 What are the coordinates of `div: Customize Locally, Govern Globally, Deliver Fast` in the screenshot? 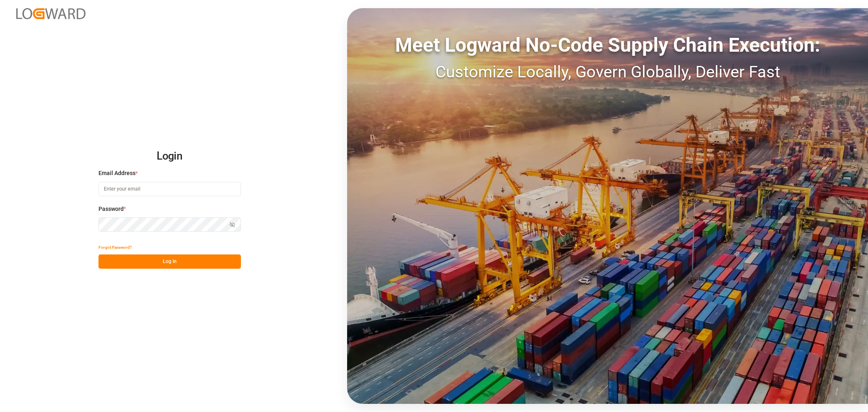 It's located at (607, 72).